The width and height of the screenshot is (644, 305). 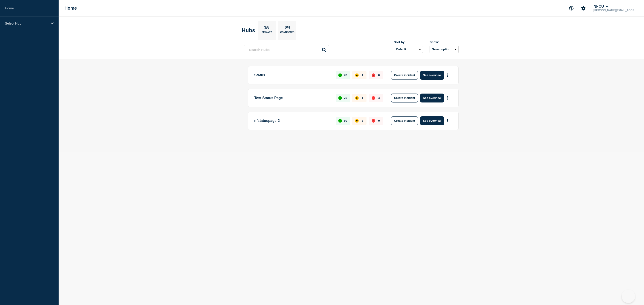 What do you see at coordinates (345, 75) in the screenshot?
I see `p: 76` at bounding box center [345, 75].